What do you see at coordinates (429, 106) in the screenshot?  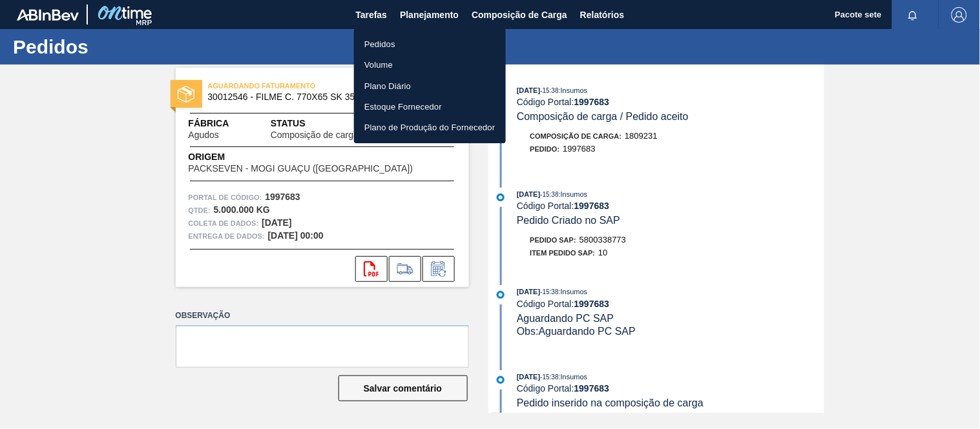 I see `a: Estoque Fornecedor` at bounding box center [429, 106].